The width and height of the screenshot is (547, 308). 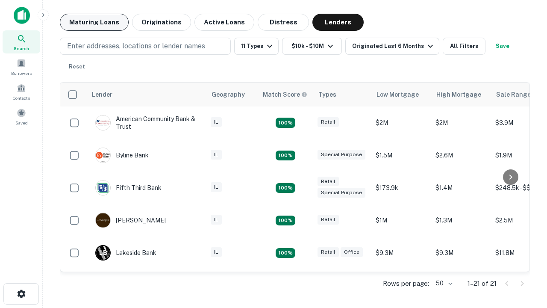 What do you see at coordinates (232, 94) in the screenshot?
I see `th: Geography` at bounding box center [232, 94].